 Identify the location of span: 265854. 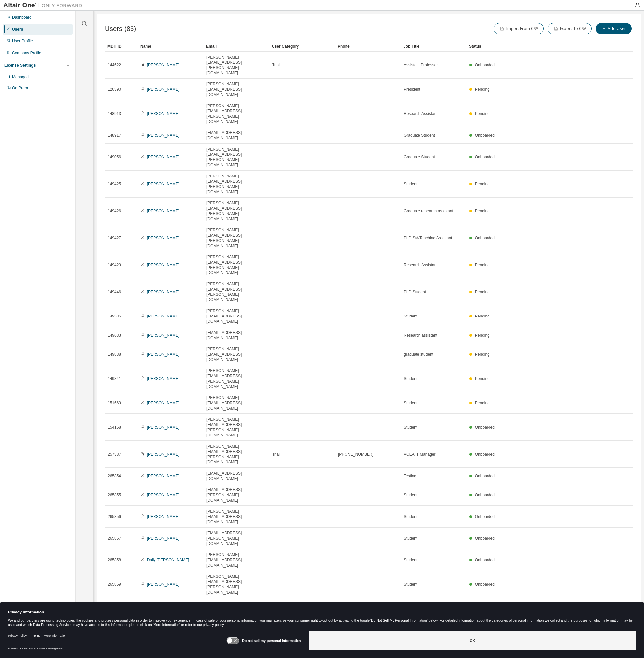
(115, 476).